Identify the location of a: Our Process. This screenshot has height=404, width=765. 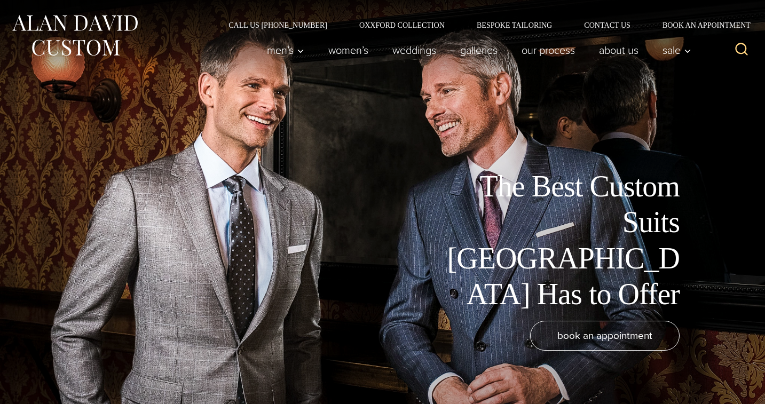
(548, 50).